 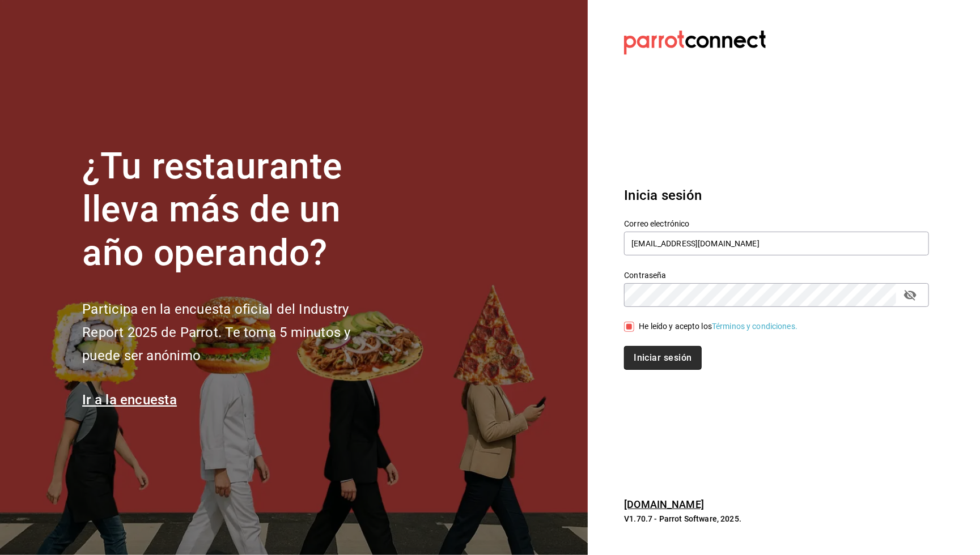 I want to click on label: Contraseña, so click(x=776, y=276).